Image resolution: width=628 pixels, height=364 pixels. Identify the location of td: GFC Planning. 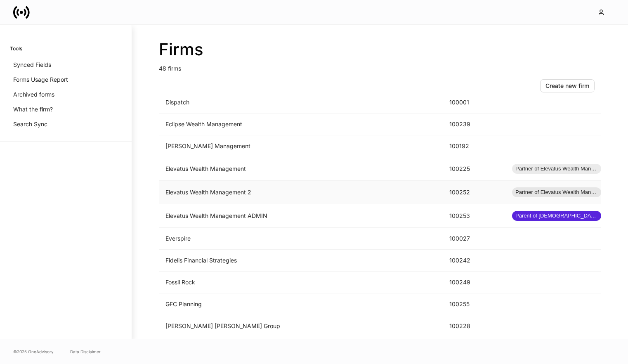
(301, 304).